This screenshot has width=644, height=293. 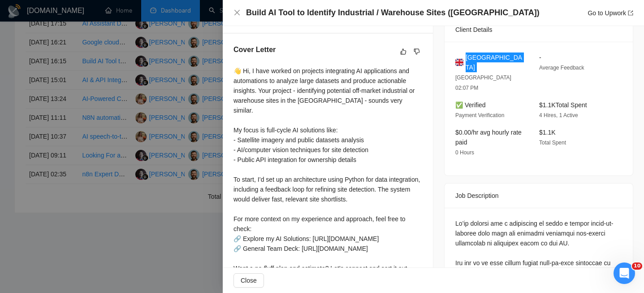 What do you see at coordinates (237, 12) in the screenshot?
I see `span: close` at bounding box center [237, 12].